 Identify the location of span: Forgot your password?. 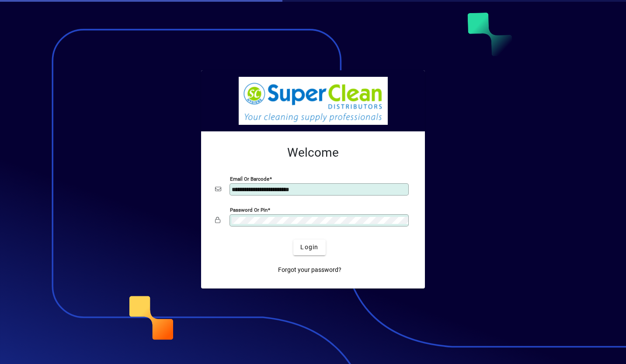
(310, 270).